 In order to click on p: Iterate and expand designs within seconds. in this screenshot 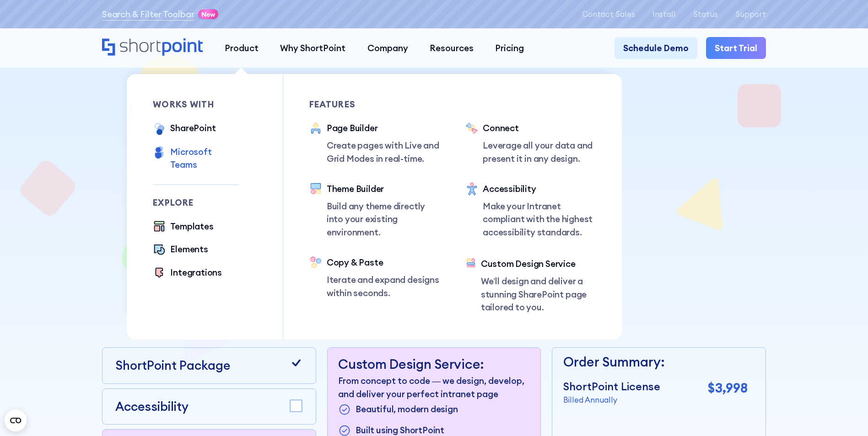, I will do `click(383, 286)`.